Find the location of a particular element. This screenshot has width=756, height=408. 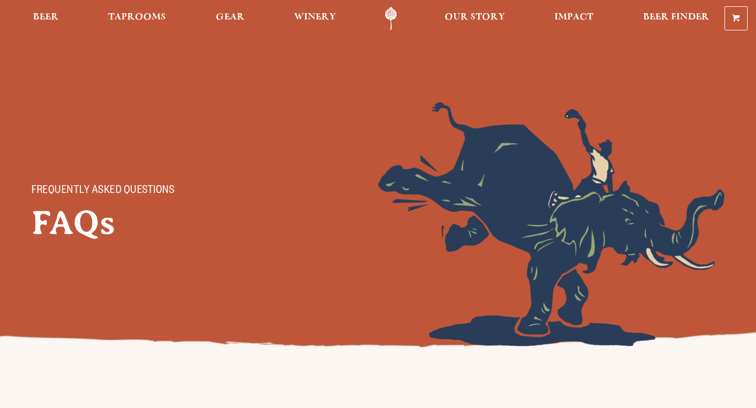

a: Beer Finder is located at coordinates (676, 18).